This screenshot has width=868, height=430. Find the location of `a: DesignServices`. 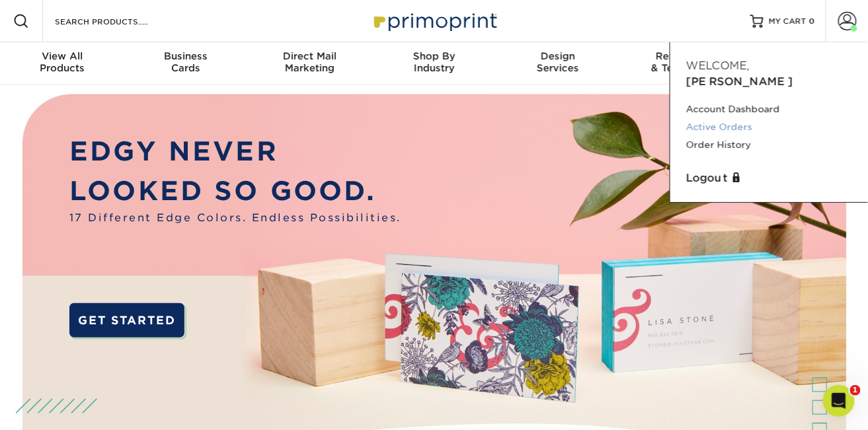

a: DesignServices is located at coordinates (558, 63).